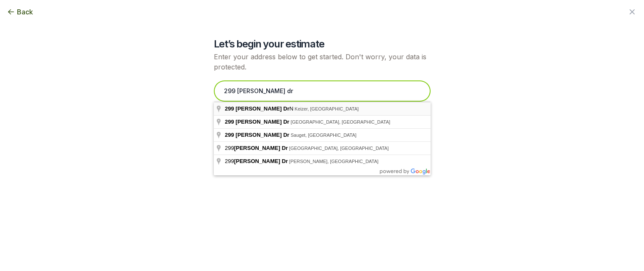 Image resolution: width=644 pixels, height=271 pixels. I want to click on button: Back, so click(20, 12).